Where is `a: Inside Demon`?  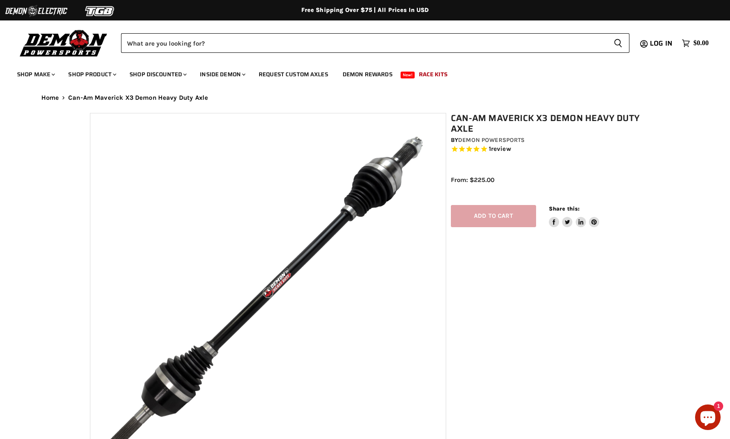
a: Inside Demon is located at coordinates (222, 74).